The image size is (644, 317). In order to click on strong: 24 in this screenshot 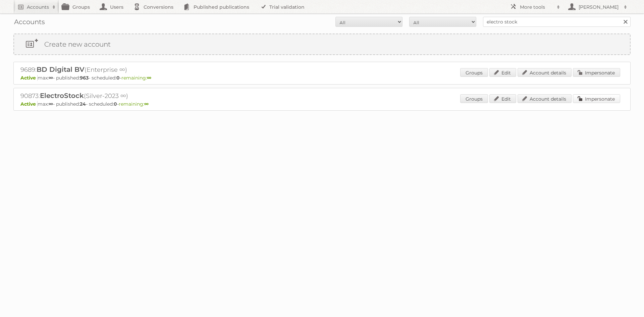, I will do `click(83, 104)`.